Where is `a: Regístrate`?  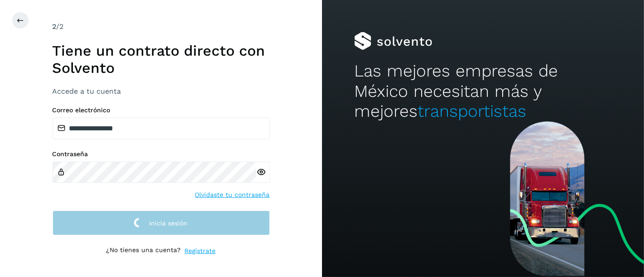
a: Regístrate is located at coordinates (200, 251).